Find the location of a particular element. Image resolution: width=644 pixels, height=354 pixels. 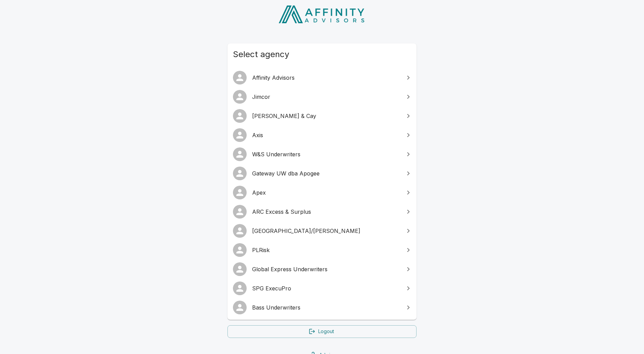

span: W&S Underwriters is located at coordinates (326, 155).